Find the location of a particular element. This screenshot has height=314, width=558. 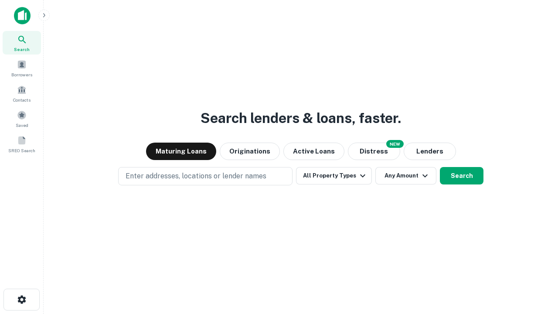

div: Chat Widget is located at coordinates (536, 265).